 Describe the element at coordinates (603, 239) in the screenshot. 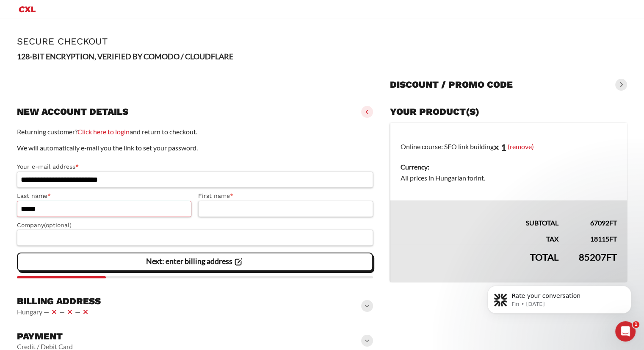

I see `bdi: 18115` at that location.